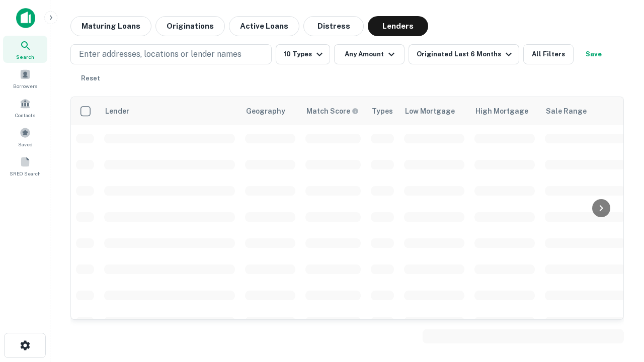  I want to click on button: Any Amount, so click(369, 54).